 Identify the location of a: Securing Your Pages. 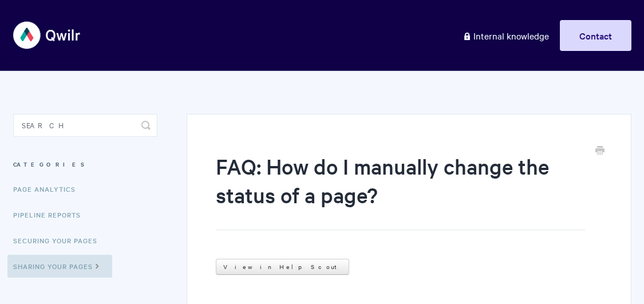
(59, 241).